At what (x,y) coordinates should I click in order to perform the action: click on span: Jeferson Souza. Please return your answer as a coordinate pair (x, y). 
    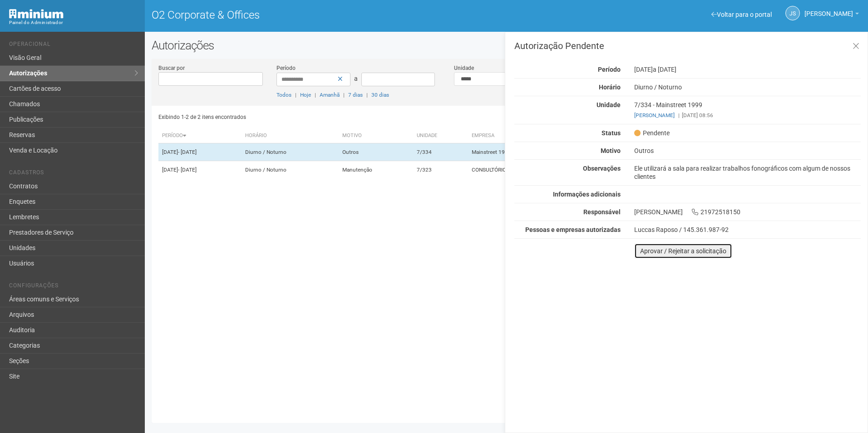
    Looking at the image, I should click on (828, 9).